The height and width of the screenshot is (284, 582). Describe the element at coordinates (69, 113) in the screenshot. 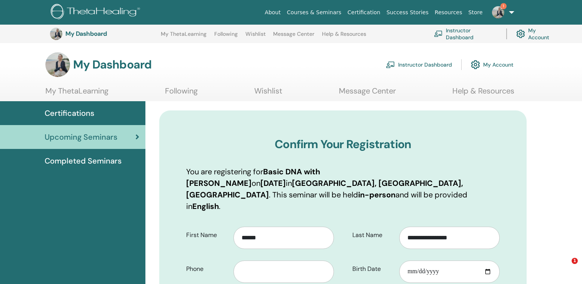

I see `span: Certifications` at that location.